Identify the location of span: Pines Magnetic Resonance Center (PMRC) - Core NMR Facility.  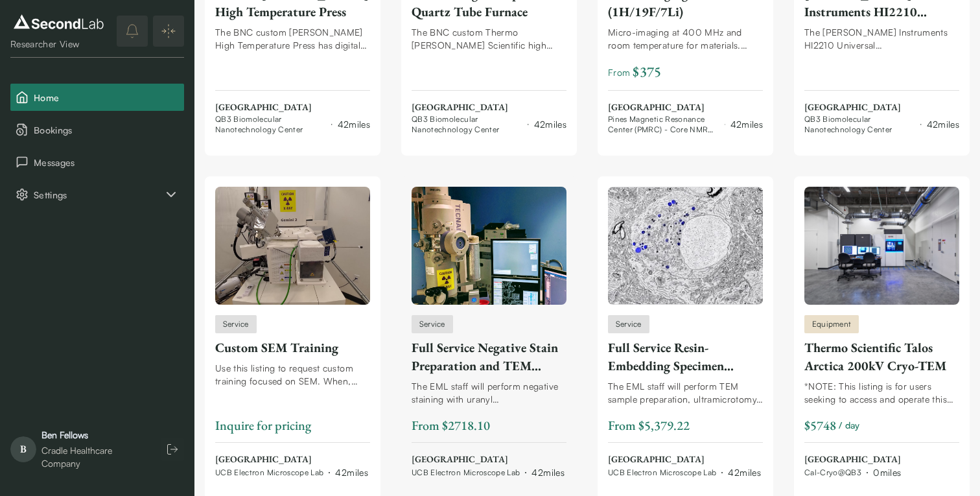
(664, 125).